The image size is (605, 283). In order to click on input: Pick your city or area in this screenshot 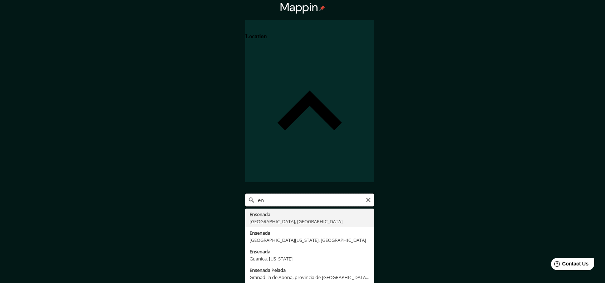, I will do `click(310, 200)`.